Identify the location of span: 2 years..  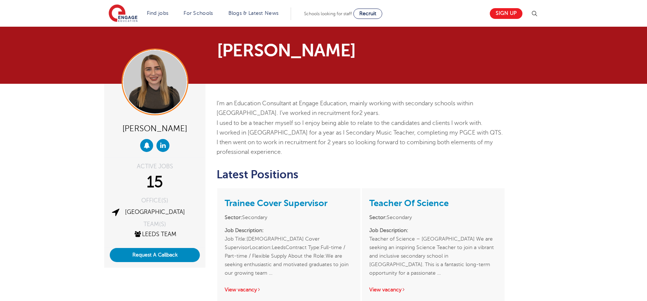
(369, 113).